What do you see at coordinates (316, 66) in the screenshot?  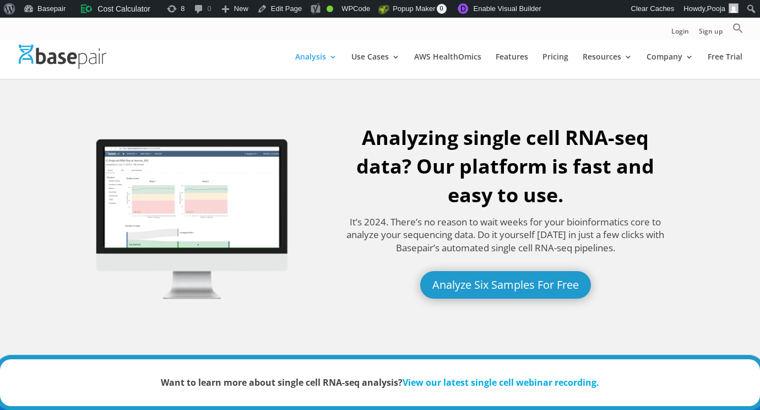 I see `a: Analysis` at bounding box center [316, 66].